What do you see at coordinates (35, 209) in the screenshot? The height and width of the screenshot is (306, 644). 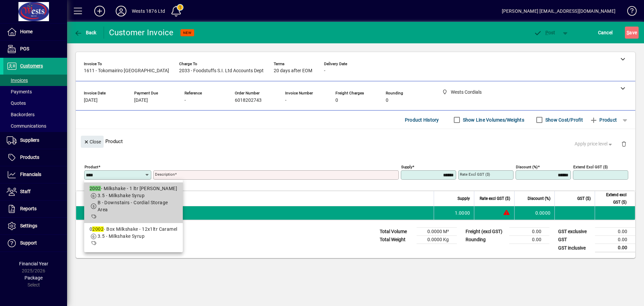 I see `a: Reports` at bounding box center [35, 209].